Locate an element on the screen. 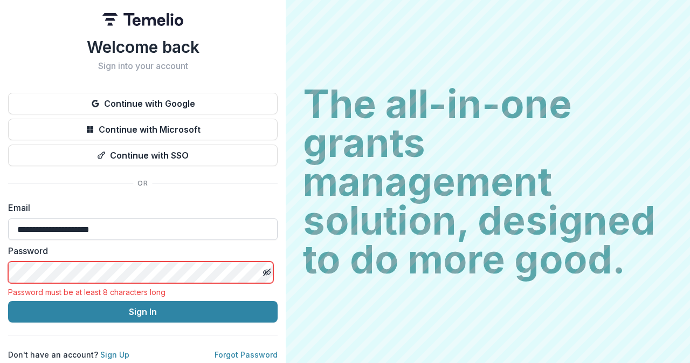 The height and width of the screenshot is (363, 690). a: Forgot Password is located at coordinates (246, 354).